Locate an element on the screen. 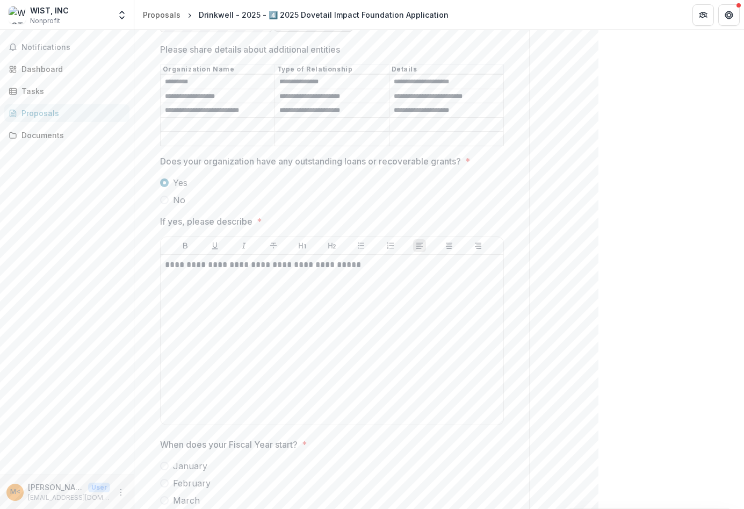 This screenshot has height=509, width=744. button: Strike is located at coordinates (274, 246).